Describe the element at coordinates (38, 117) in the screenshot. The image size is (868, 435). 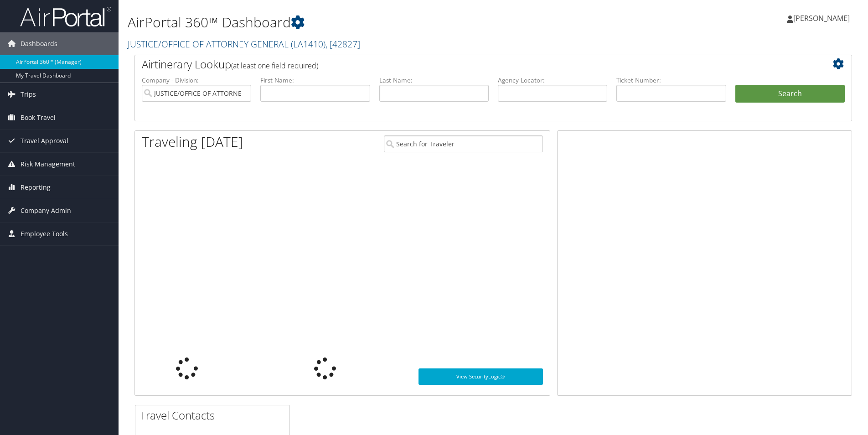
I see `span: Book Travel` at that location.